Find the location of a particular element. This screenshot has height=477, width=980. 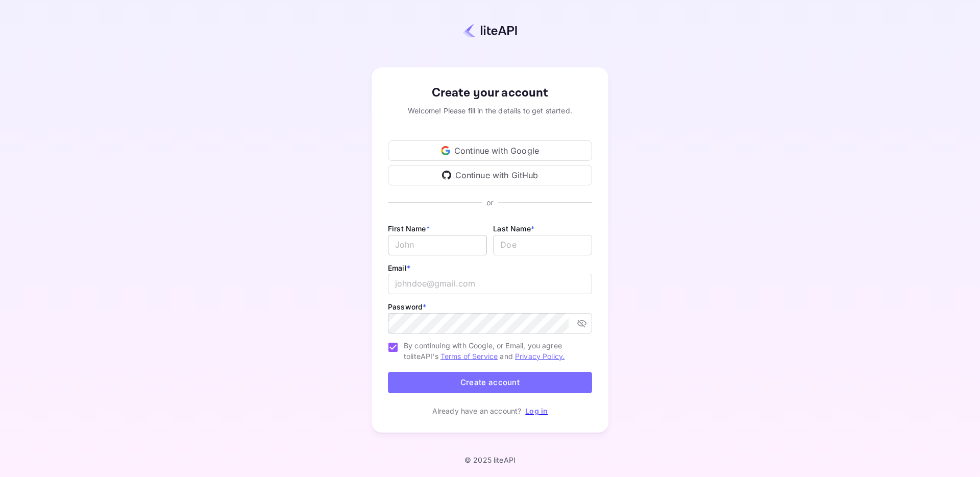

p: © 2025 liteAPI is located at coordinates (490, 459).